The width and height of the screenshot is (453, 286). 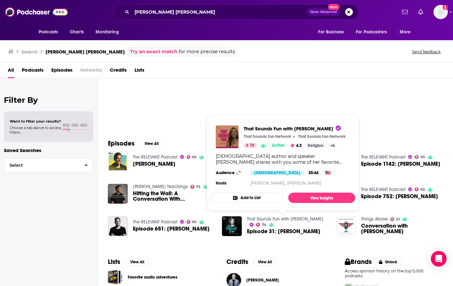 I want to click on h2: Lists, so click(x=114, y=262).